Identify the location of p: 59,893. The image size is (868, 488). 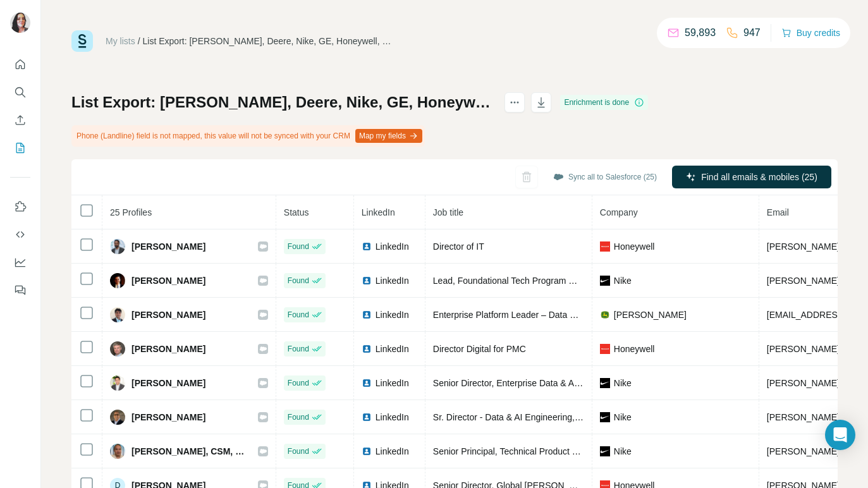
(700, 33).